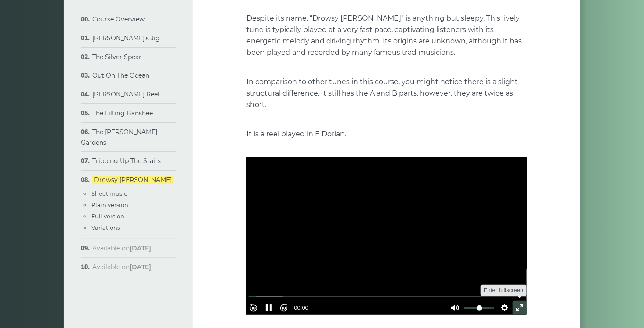 Image resolution: width=644 pixels, height=328 pixels. Describe the element at coordinates (117, 57) in the screenshot. I see `a: The Silver Spear` at that location.